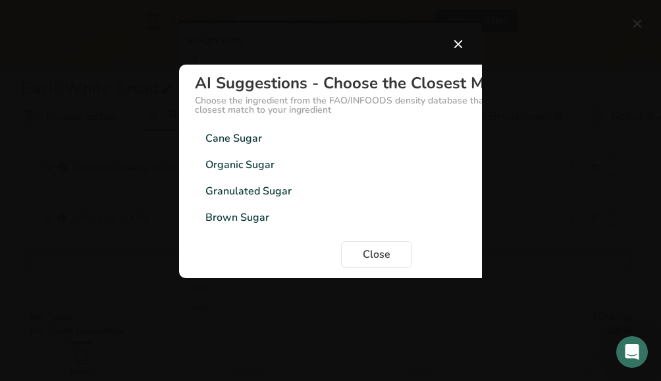 This screenshot has height=381, width=661. I want to click on div: Density Selection Modal, so click(330, 171).